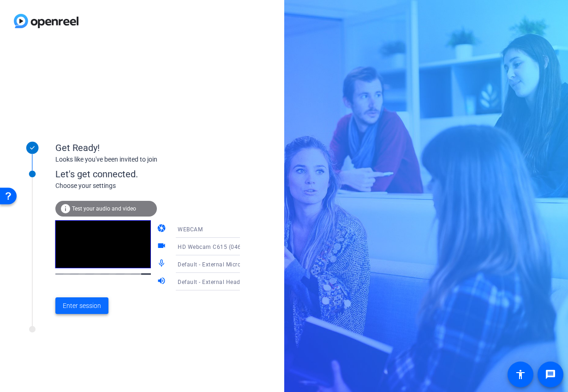 The width and height of the screenshot is (568, 392). What do you see at coordinates (230, 264) in the screenshot?
I see `span: Default - External Microphone (Built-in)` at bounding box center [230, 264].